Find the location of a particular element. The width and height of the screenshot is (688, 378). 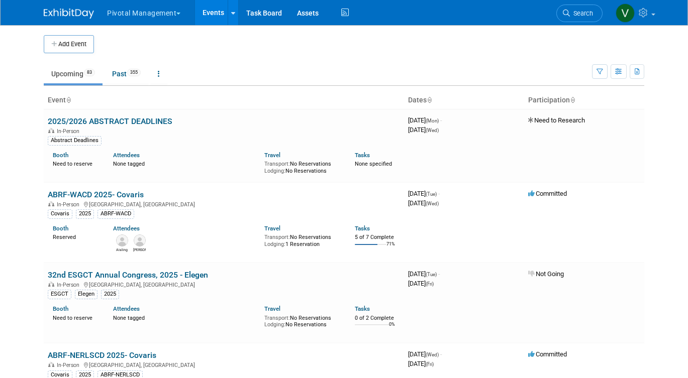

img: ExhibitDay is located at coordinates (69, 14).